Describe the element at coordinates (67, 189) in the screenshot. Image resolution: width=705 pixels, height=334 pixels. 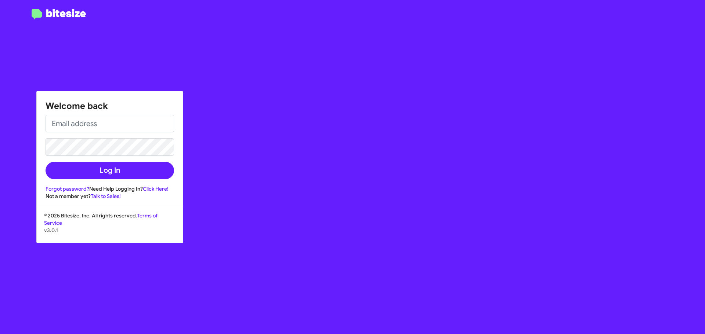
I see `a: Forgot password?` at that location.